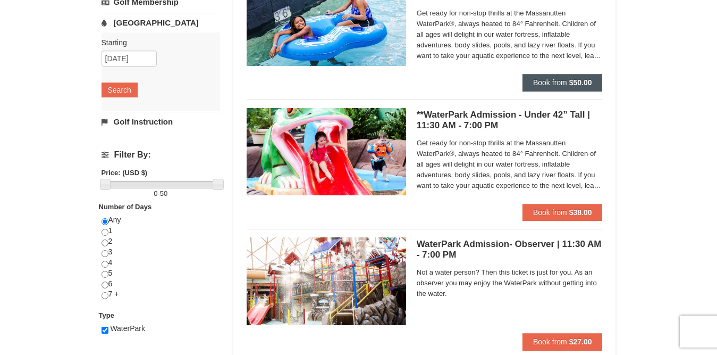  Describe the element at coordinates (563, 212) in the screenshot. I see `button: Book from $38.00` at that location.